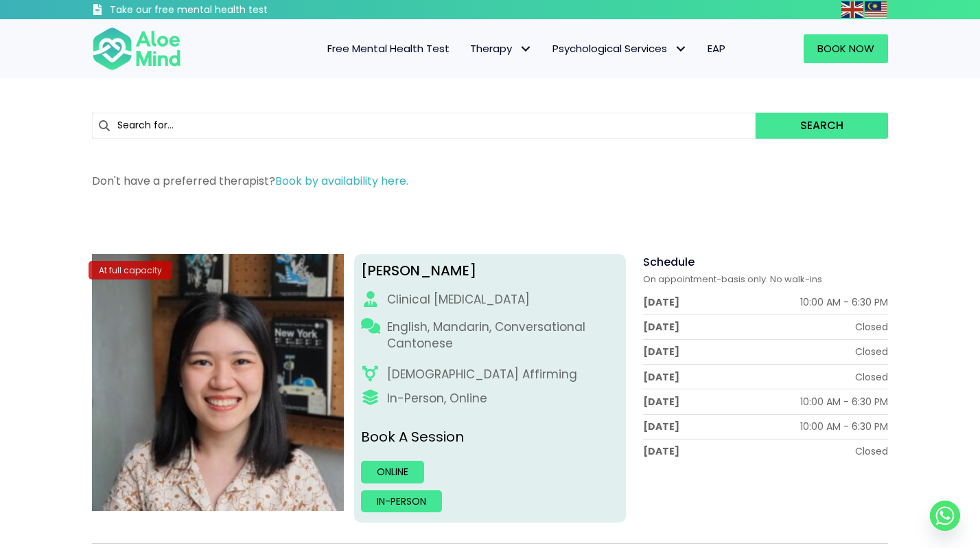 Image resolution: width=980 pixels, height=548 pixels. I want to click on span: Therapy, so click(501, 48).